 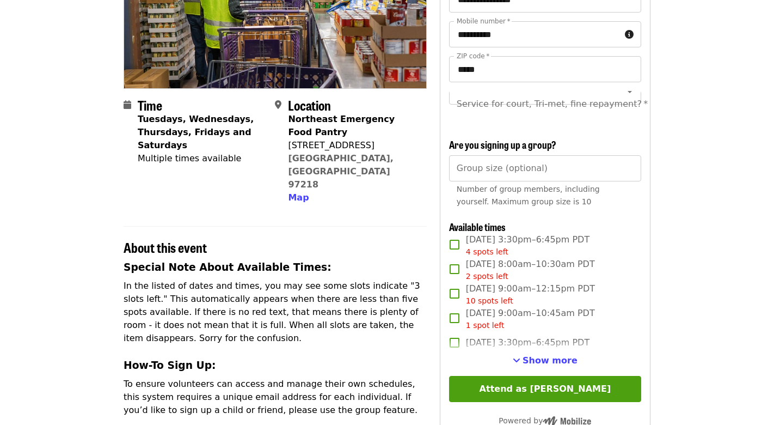 What do you see at coordinates (170, 365) in the screenshot?
I see `strong: How-To Sign Up:` at bounding box center [170, 365].